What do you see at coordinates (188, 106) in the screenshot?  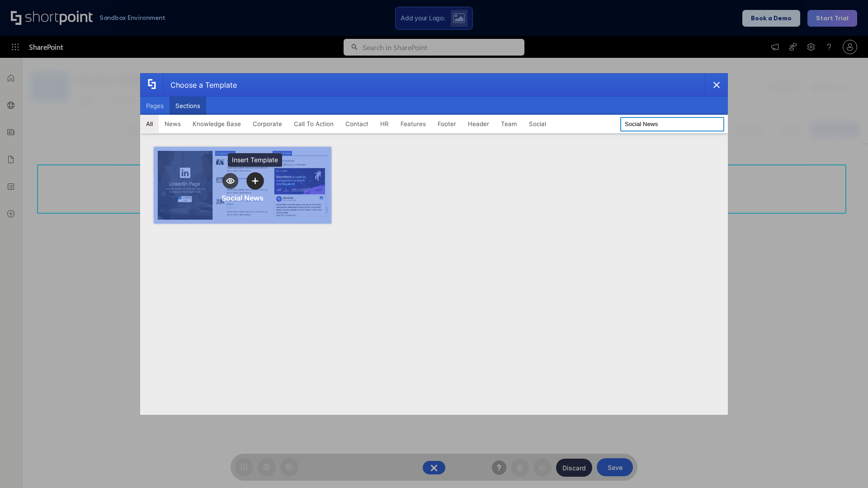 I see `button: Sections` at bounding box center [188, 106].